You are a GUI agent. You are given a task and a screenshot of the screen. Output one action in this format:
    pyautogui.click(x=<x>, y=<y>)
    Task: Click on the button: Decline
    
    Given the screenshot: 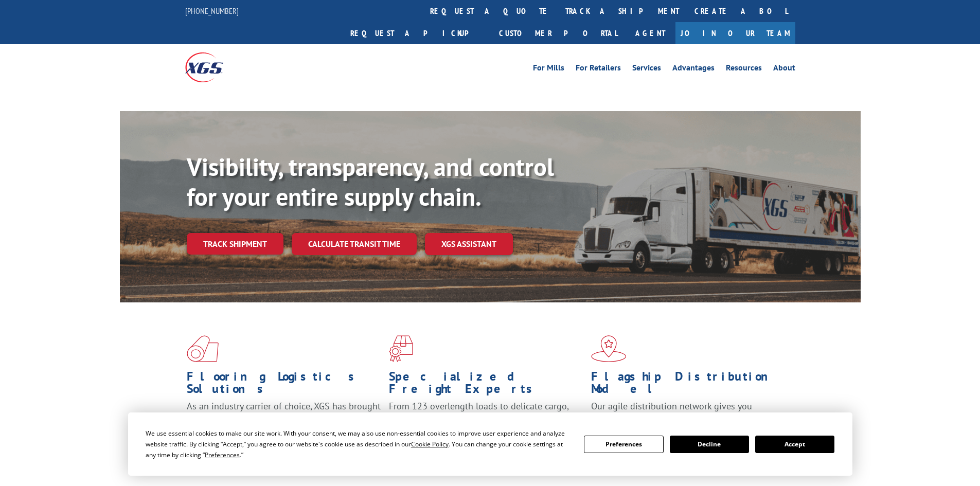 What is the action you would take?
    pyautogui.click(x=710, y=444)
    